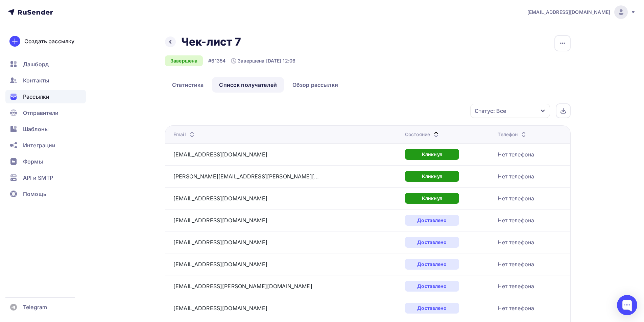  What do you see at coordinates (39, 145) in the screenshot?
I see `span: Интеграции` at bounding box center [39, 145].